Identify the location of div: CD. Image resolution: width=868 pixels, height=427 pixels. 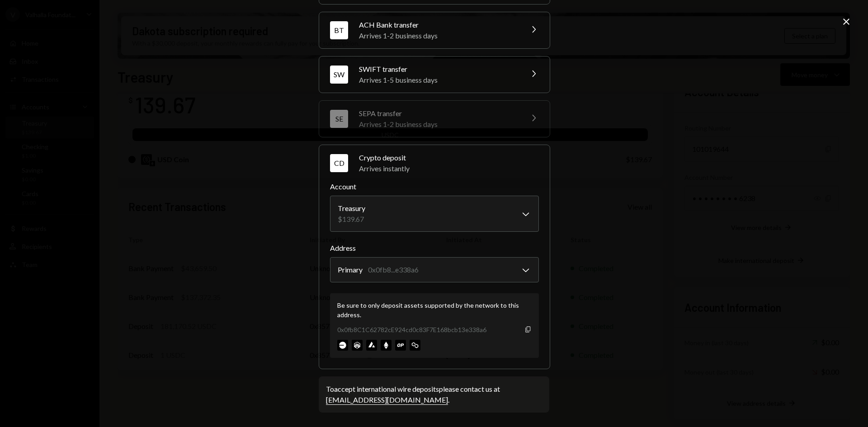
(339, 163).